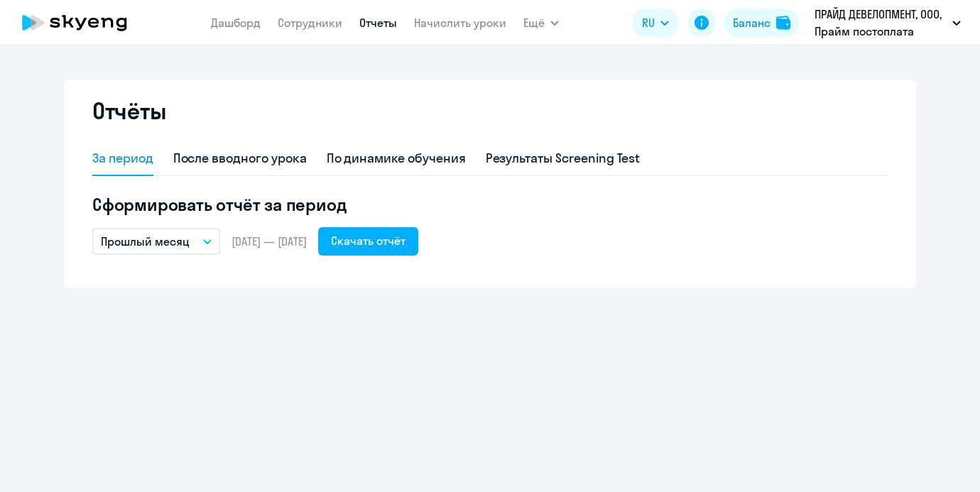 The image size is (980, 492). I want to click on button: Скачать отчёт, so click(368, 241).